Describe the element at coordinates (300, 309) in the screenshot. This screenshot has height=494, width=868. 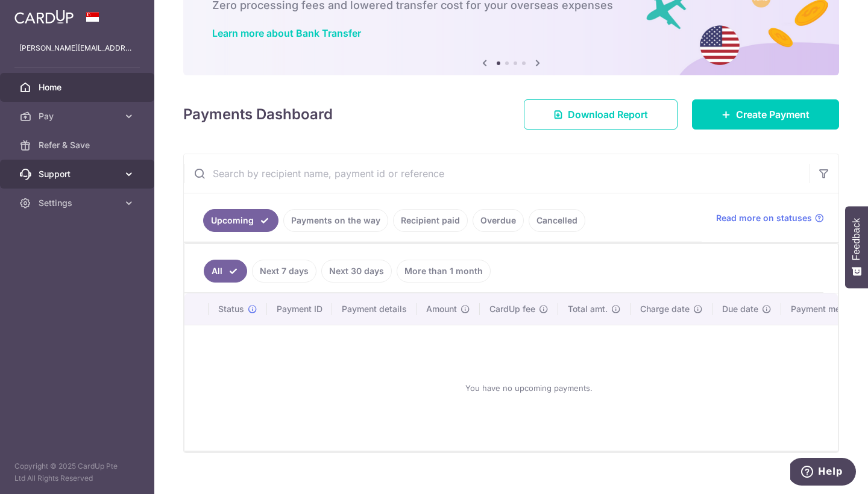
I see `th: Payment ID` at that location.